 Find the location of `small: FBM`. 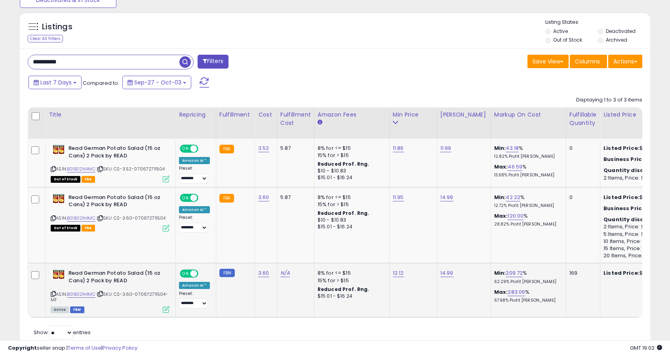

small: FBM is located at coordinates (227, 273).